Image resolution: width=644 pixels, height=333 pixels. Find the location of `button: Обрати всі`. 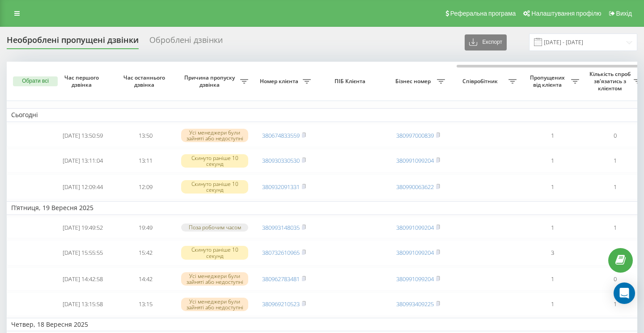

button: Обрати всі is located at coordinates (35, 81).